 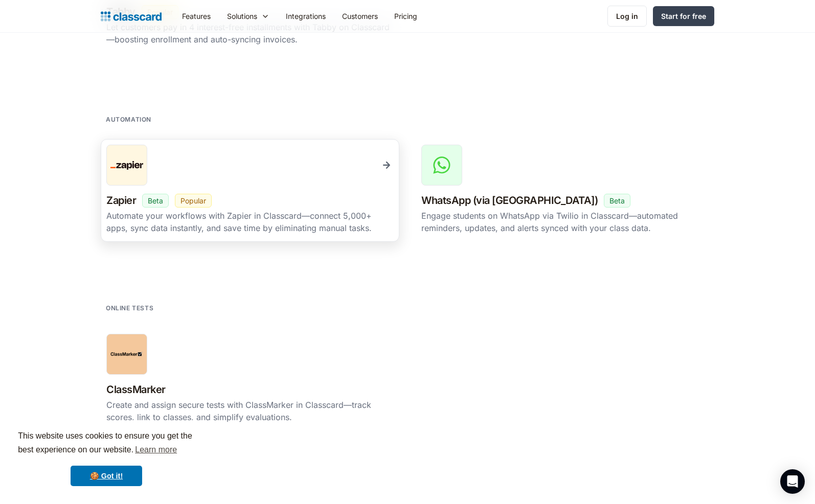 What do you see at coordinates (127, 354) in the screenshot?
I see `img: ClassMarker` at bounding box center [127, 354].